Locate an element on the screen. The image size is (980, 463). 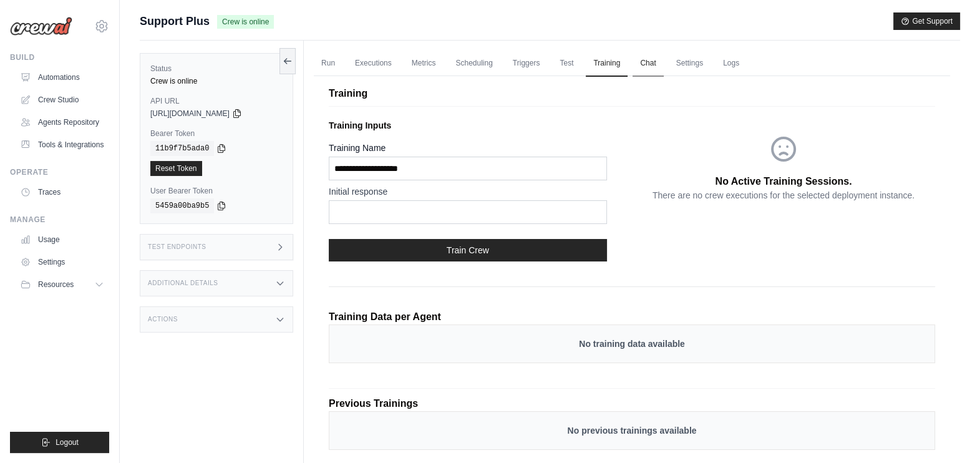
span: Support Plus is located at coordinates (175, 21).